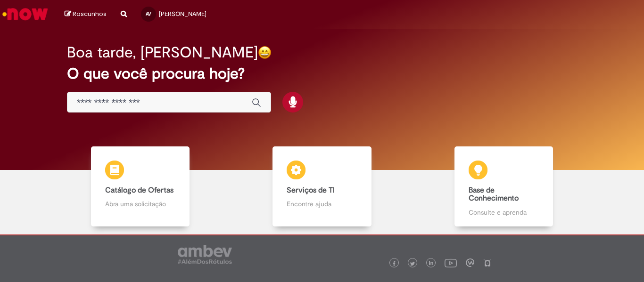  Describe the element at coordinates (265, 52) in the screenshot. I see `img: happy-face.png` at that location.